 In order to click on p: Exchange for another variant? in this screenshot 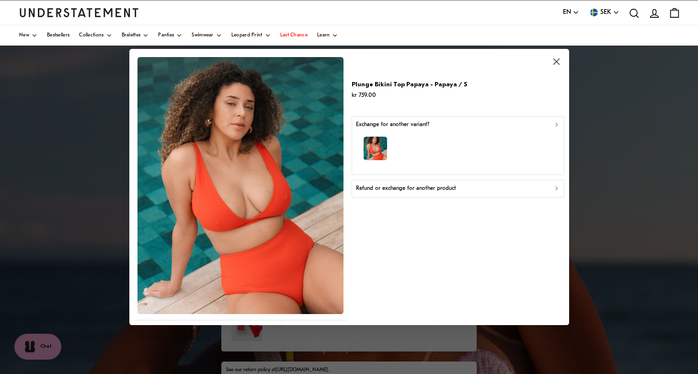, I will do `click(392, 125)`.